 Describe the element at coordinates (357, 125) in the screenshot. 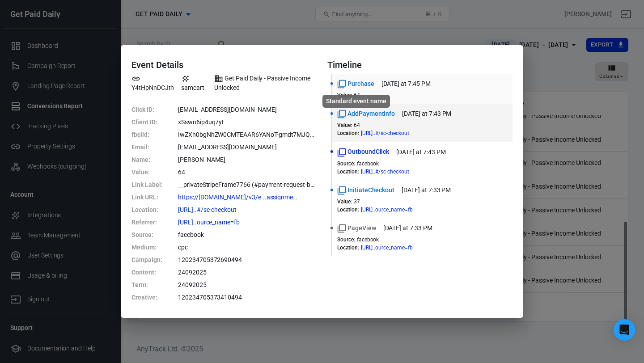

I see `span: 64` at that location.